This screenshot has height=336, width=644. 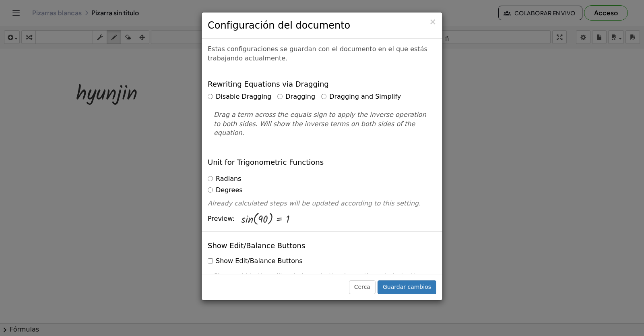 What do you see at coordinates (266, 162) in the screenshot?
I see `h4: Unit for Trigonometric Functions` at bounding box center [266, 162].